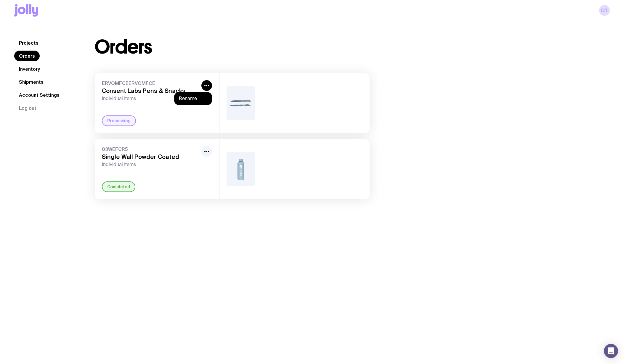 The width and height of the screenshot is (624, 364). What do you see at coordinates (604, 10) in the screenshot?
I see `a: DT` at bounding box center [604, 10].